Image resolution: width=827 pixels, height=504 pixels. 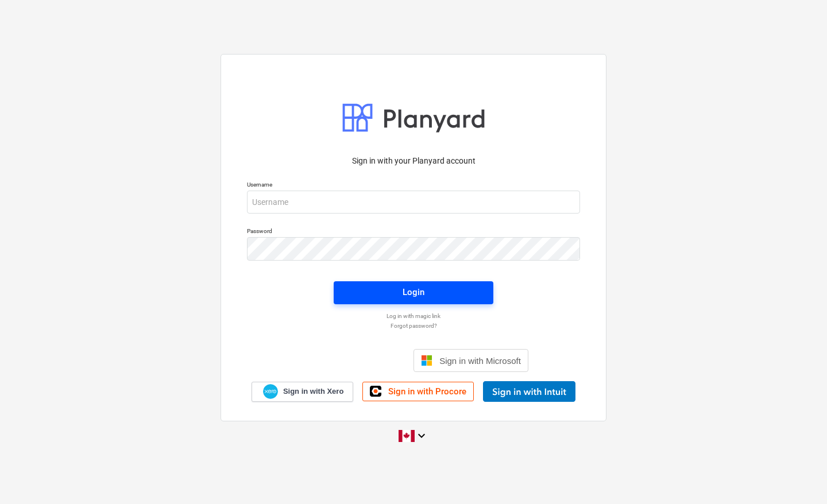 What do you see at coordinates (413, 316) in the screenshot?
I see `a: Log in with magic link` at bounding box center [413, 316].